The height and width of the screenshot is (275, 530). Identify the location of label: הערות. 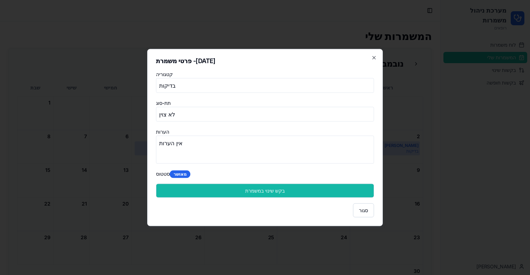
(163, 132).